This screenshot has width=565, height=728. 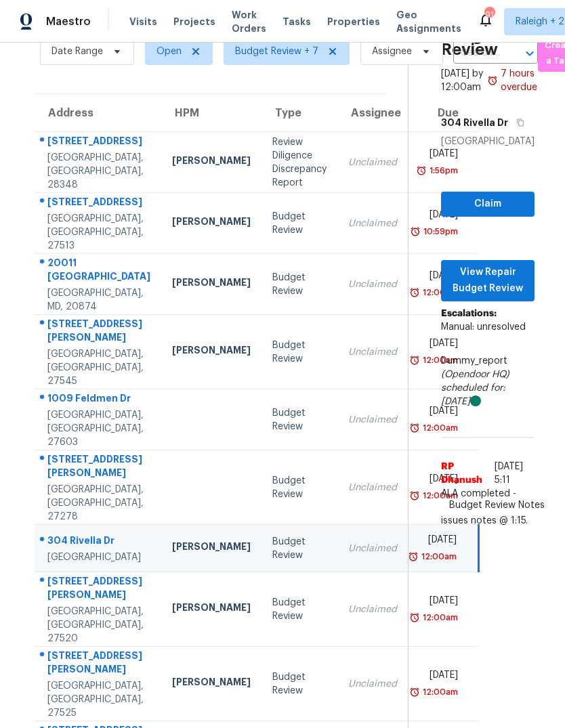 I want to click on span: View Repair Budget Review, so click(x=487, y=281).